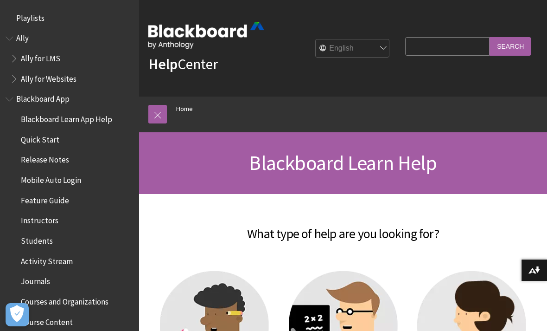 The width and height of the screenshot is (547, 331). Describe the element at coordinates (43, 97) in the screenshot. I see `span: Blackboard App` at that location.